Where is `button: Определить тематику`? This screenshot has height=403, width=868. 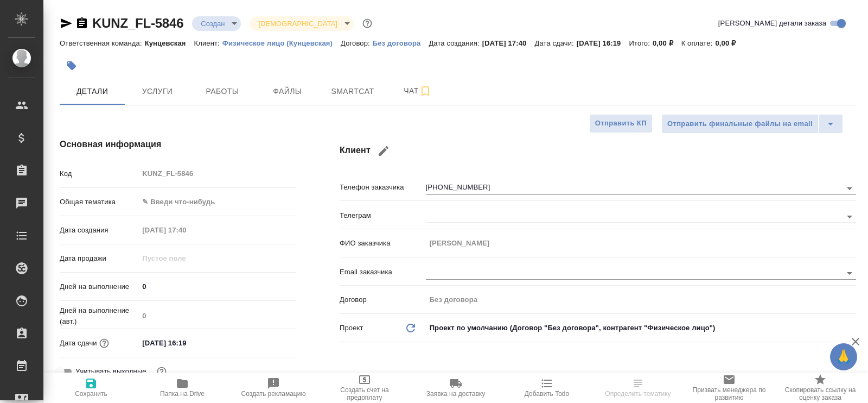
button: Определить тематику is located at coordinates (638, 387).